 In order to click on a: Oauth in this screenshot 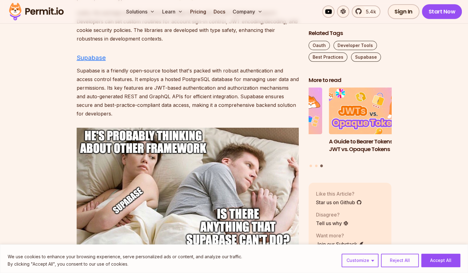, I will do `click(319, 45)`.